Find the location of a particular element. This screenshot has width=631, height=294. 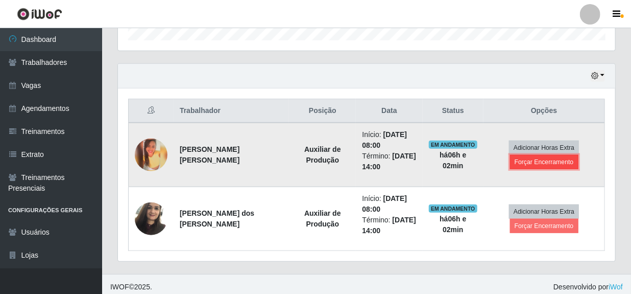

img: CoreUI Logo is located at coordinates (39, 14).